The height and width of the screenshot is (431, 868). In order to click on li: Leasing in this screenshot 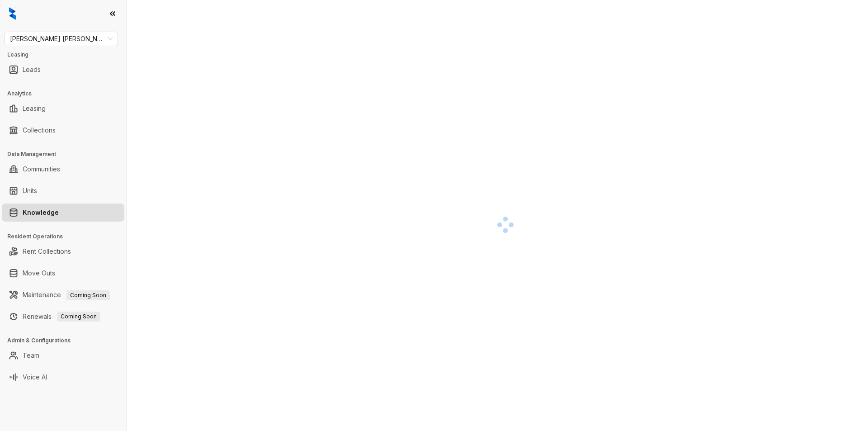, I will do `click(63, 108)`.